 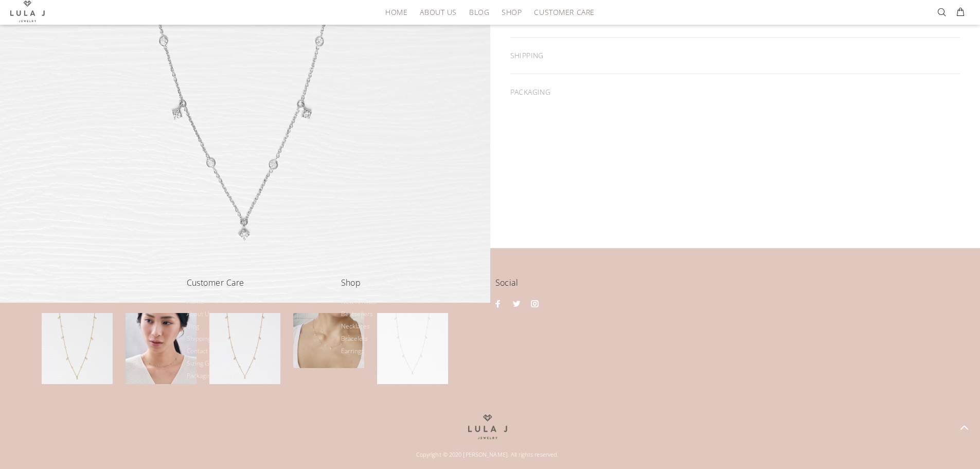 I want to click on a: BACK TO TOP, so click(x=964, y=427).